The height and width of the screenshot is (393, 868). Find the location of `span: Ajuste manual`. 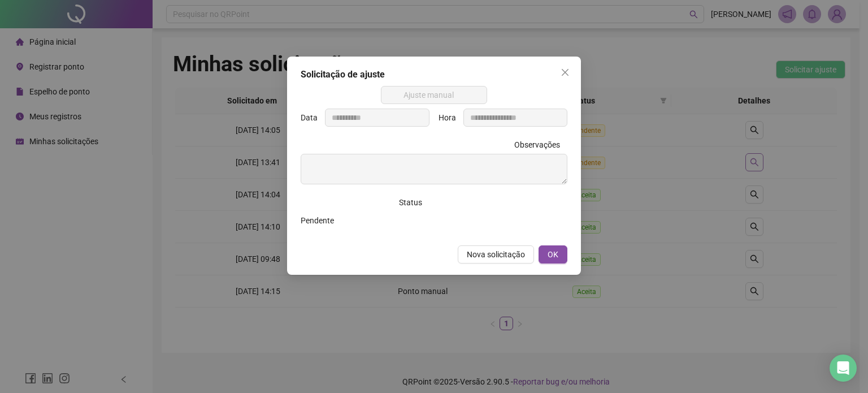

span: Ajuste manual is located at coordinates (434, 95).